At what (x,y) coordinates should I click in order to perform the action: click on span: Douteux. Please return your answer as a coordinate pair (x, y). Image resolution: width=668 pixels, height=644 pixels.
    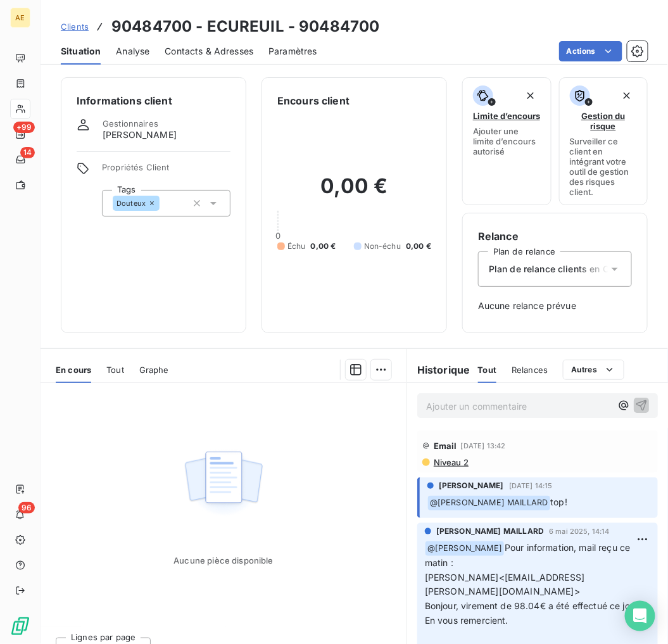
    Looking at the image, I should click on (131, 203).